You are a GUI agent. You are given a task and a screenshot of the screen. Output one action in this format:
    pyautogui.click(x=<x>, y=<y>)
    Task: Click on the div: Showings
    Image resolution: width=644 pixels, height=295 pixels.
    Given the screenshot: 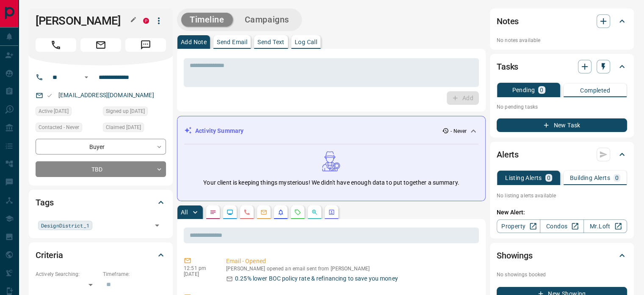 What is the action you would take?
    pyautogui.click(x=562, y=256)
    